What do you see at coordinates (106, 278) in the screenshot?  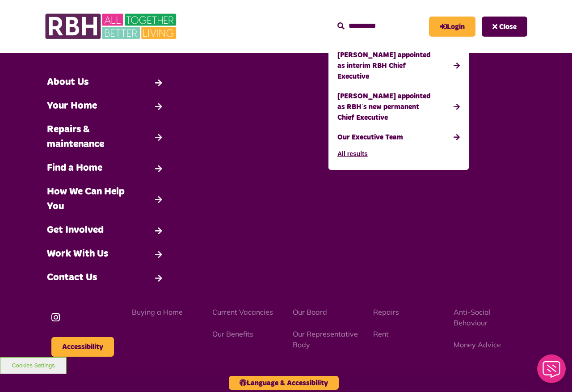 I see `a: Contact Us` at bounding box center [106, 278].